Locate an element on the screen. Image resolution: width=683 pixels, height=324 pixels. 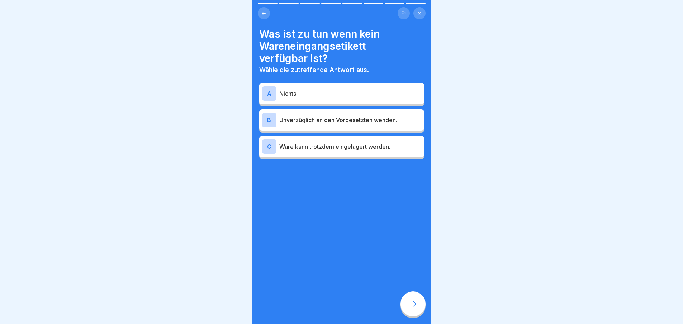
p: Unverzüglich an den Vorgesetzten wenden. is located at coordinates (350, 120).